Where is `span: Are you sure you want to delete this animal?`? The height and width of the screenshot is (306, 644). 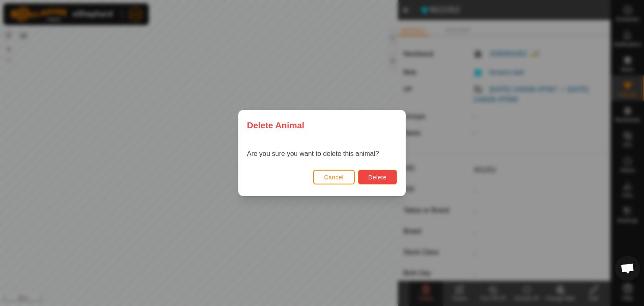 span: Are you sure you want to delete this animal? is located at coordinates (313, 154).